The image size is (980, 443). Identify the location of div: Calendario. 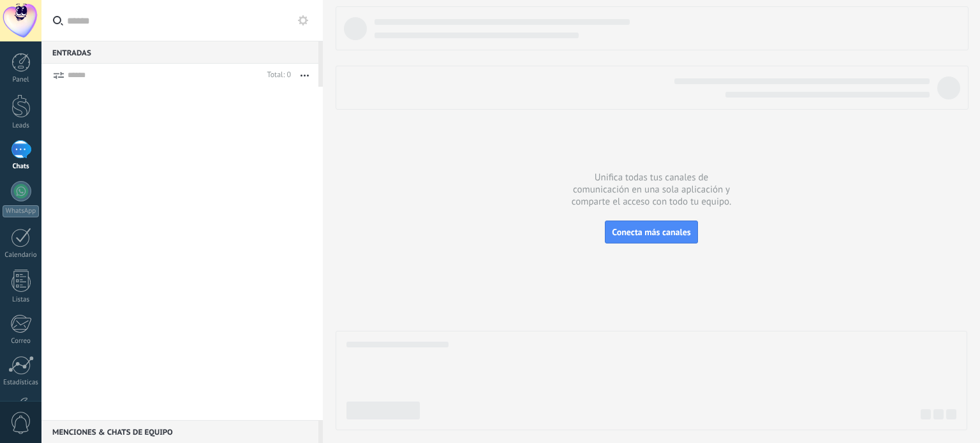
(21, 255).